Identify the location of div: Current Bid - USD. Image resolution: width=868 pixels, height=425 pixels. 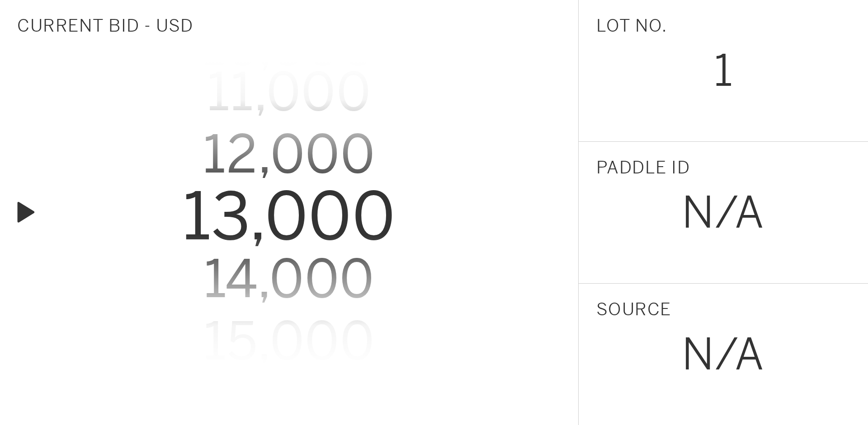
(105, 26).